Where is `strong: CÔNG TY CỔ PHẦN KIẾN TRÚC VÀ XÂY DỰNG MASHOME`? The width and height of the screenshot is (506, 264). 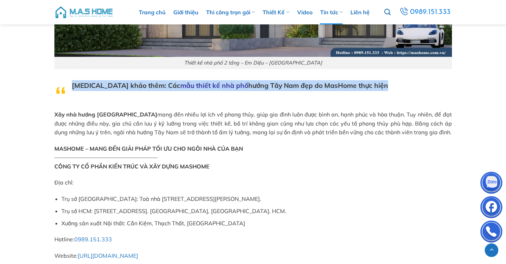
strong: CÔNG TY CỔ PHẦN KIẾN TRÚC VÀ XÂY DỰNG MASHOME is located at coordinates (132, 166).